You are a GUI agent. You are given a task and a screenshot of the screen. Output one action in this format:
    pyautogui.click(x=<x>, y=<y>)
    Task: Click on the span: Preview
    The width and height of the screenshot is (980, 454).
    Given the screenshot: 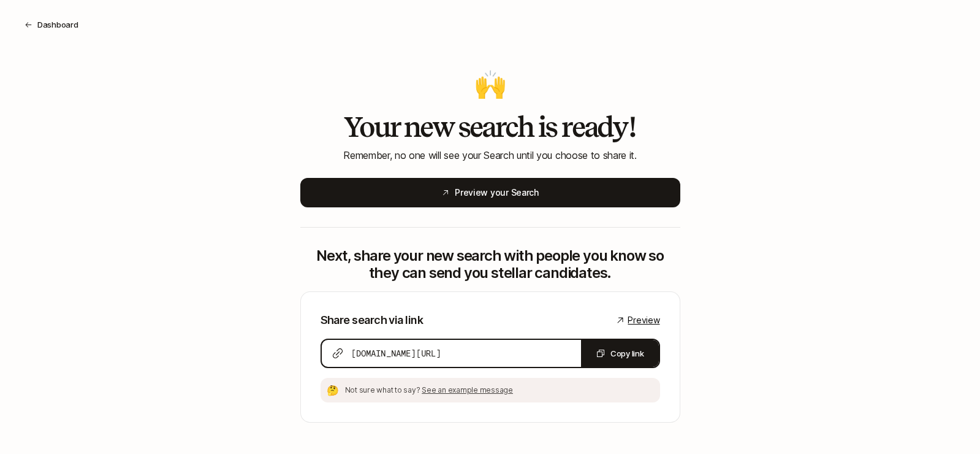 What is the action you would take?
    pyautogui.click(x=643, y=320)
    